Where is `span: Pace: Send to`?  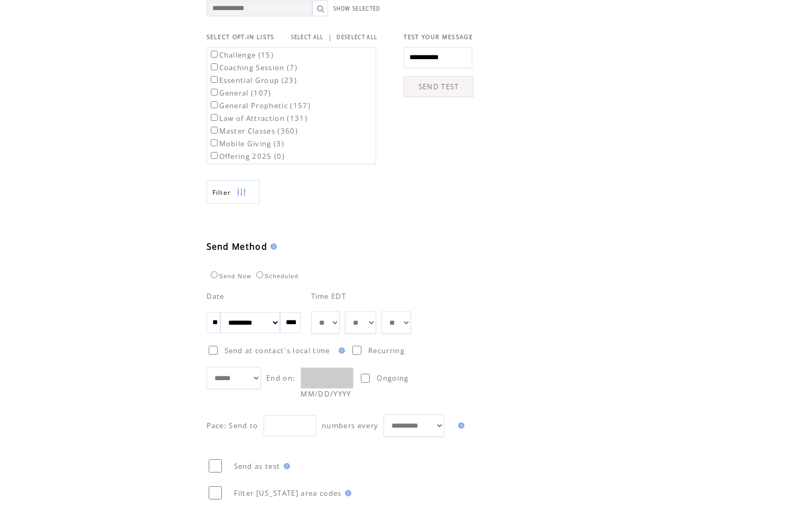 span: Pace: Send to is located at coordinates (232, 426).